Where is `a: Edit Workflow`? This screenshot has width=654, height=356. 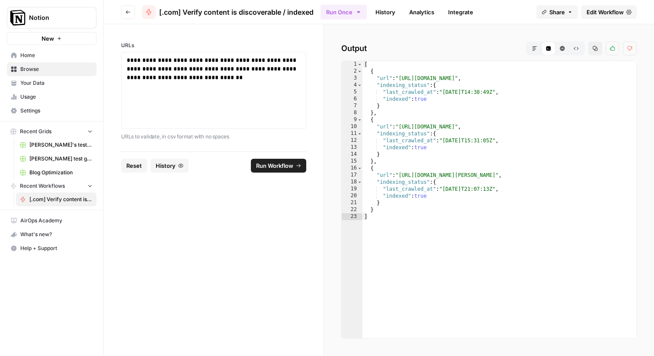
a: Edit Workflow is located at coordinates (609, 12).